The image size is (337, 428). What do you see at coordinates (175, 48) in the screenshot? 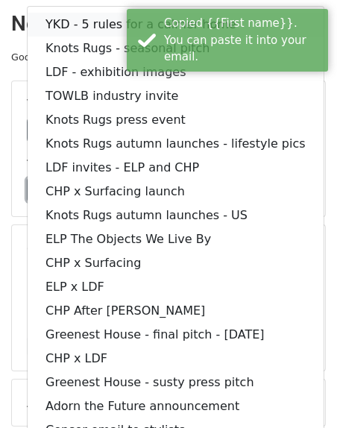
I see `a: Knots Rugs - seasonal pitch` at bounding box center [175, 48].